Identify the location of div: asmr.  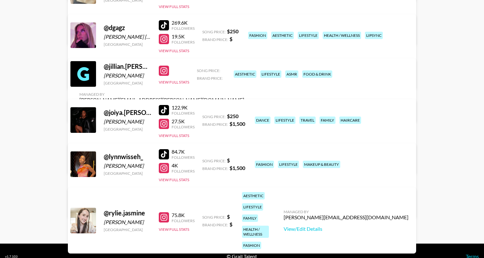
(292, 74).